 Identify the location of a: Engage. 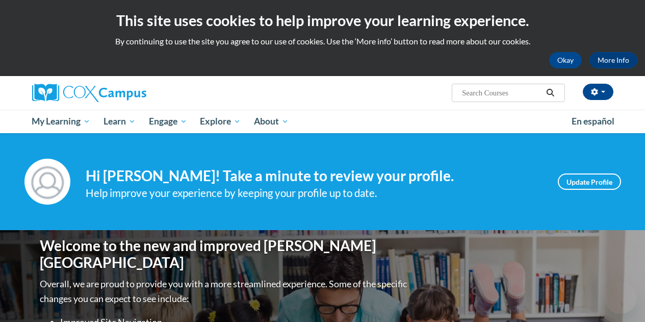
(168, 121).